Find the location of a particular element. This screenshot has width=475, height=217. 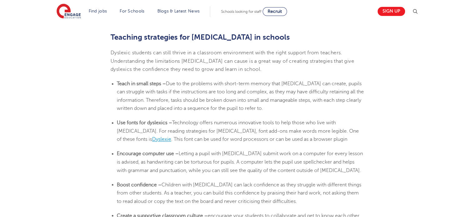

b: Boost confidence – is located at coordinates (139, 185).